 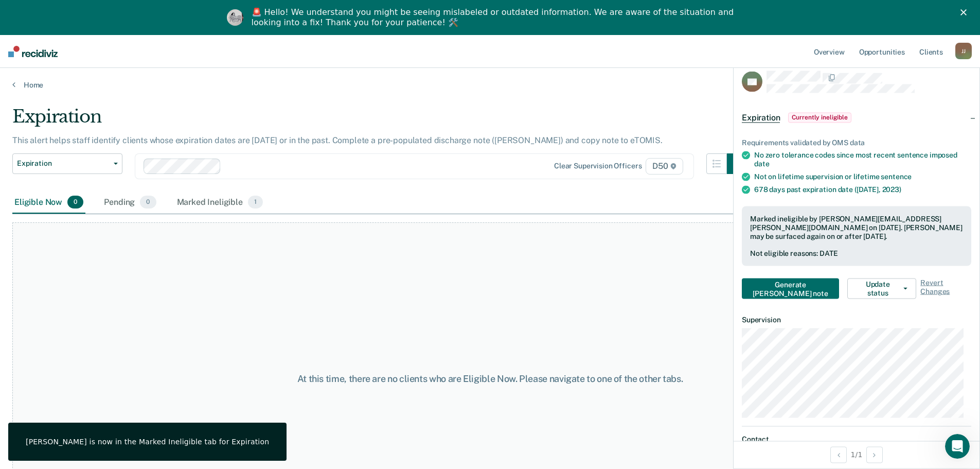 What do you see at coordinates (792, 288) in the screenshot?
I see `a: Navigate to form link` at bounding box center [792, 288].